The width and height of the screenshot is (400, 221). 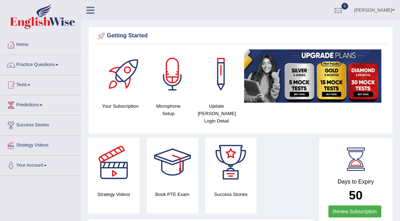 I want to click on a: Home, so click(x=41, y=44).